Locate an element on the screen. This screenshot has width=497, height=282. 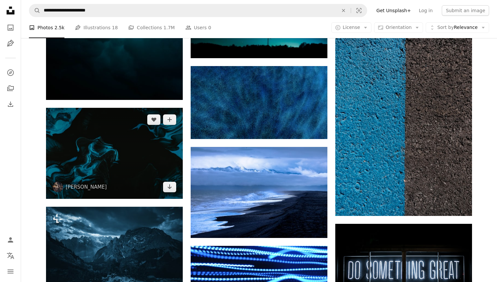
span: Sort by is located at coordinates (445, 27).